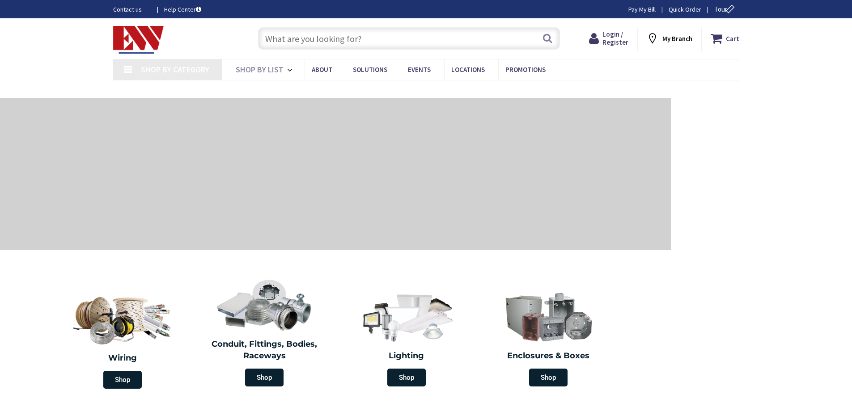  I want to click on div: My Branch, so click(669, 38).